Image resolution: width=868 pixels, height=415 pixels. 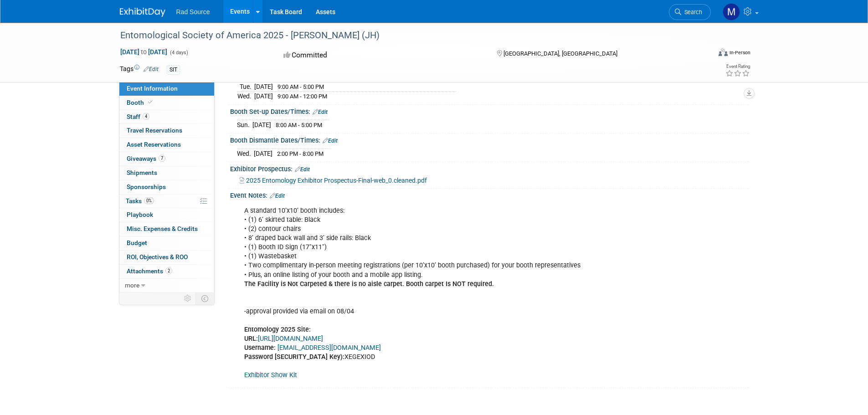 What do you see at coordinates (140, 214) in the screenshot?
I see `span: Playbook` at bounding box center [140, 214].